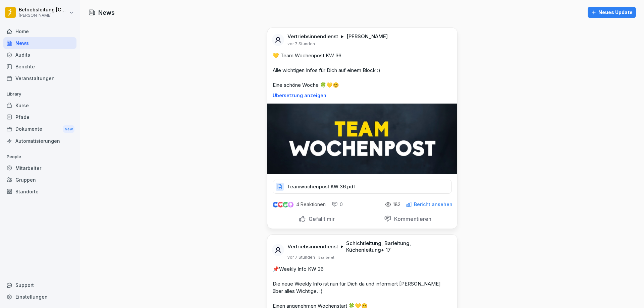  I want to click on a: Audits, so click(40, 55).